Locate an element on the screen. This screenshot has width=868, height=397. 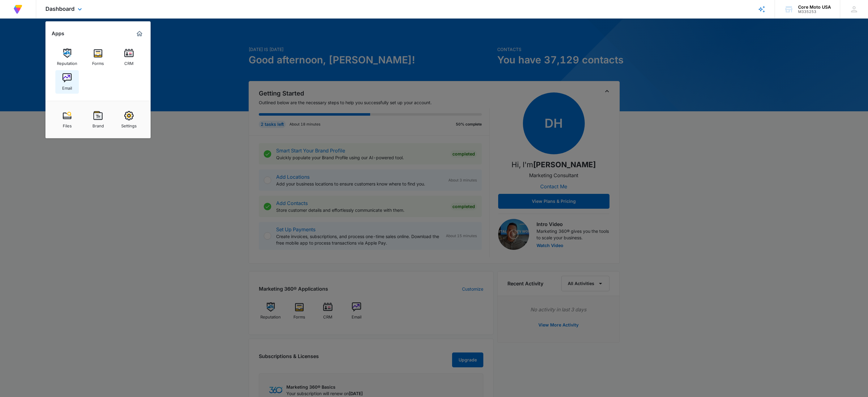
div: Brand is located at coordinates (98, 124).